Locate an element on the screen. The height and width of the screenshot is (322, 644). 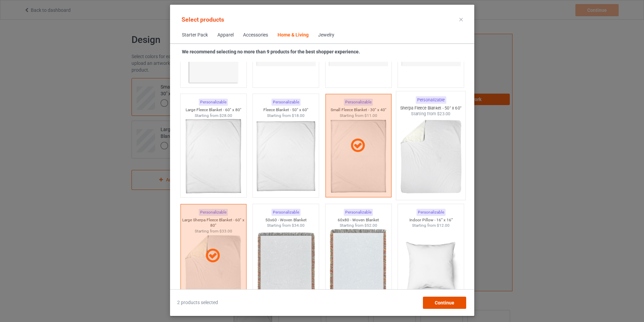
div: Large Fleece Blanket - 60" x 80" is located at coordinates (213, 110).